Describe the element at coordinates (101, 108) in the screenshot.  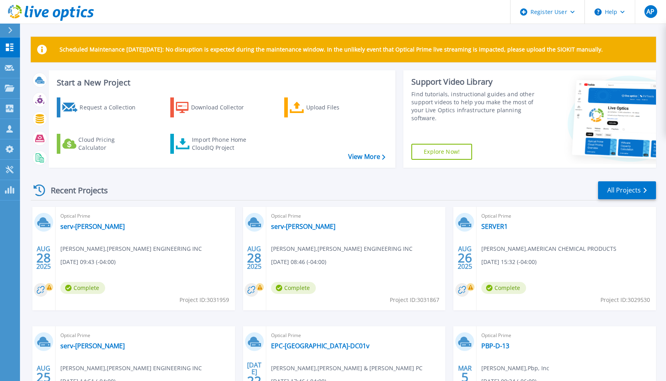
I see `a: Request a Collection` at that location.